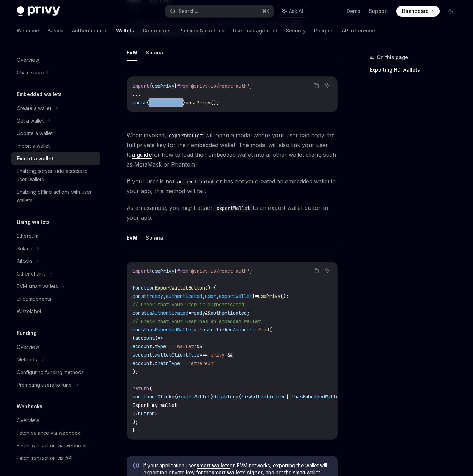 This screenshot has width=473, height=476. Describe the element at coordinates (27, 333) in the screenshot. I see `h5: Funding` at that location.